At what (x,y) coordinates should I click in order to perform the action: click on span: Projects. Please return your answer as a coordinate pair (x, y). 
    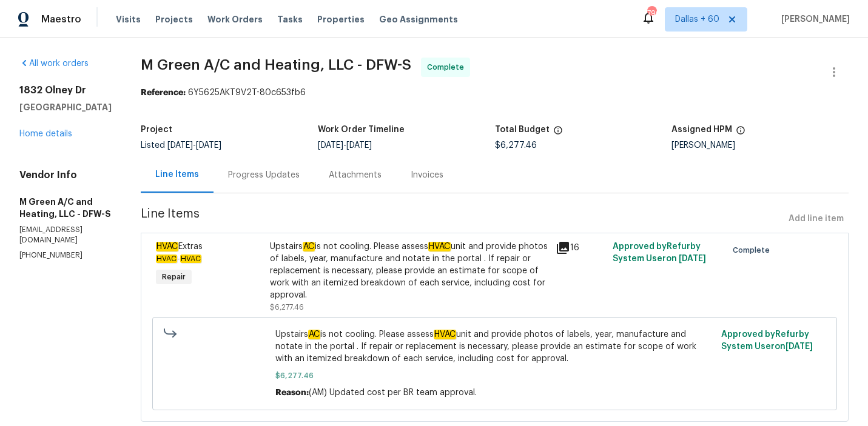
    Looking at the image, I should click on (174, 19).